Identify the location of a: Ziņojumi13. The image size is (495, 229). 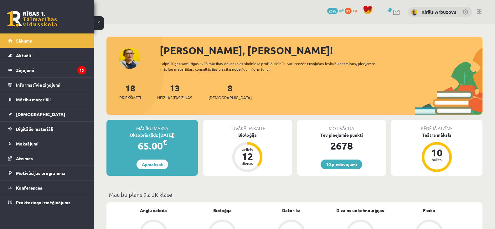
(47, 70).